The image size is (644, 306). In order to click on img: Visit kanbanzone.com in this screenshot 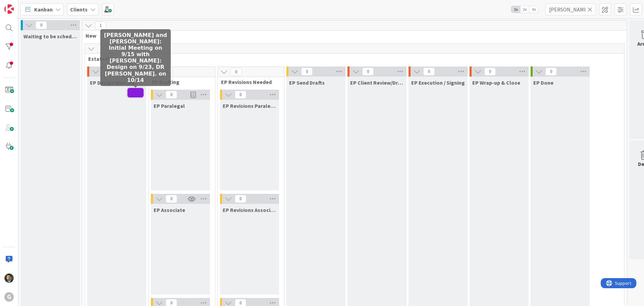, I will do `click(9, 9)`.